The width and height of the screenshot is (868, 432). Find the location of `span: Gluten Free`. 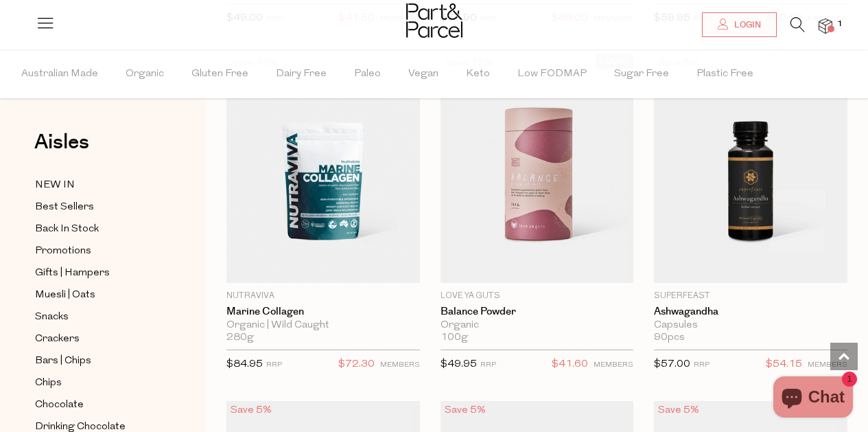

span: Gluten Free is located at coordinates (220, 74).